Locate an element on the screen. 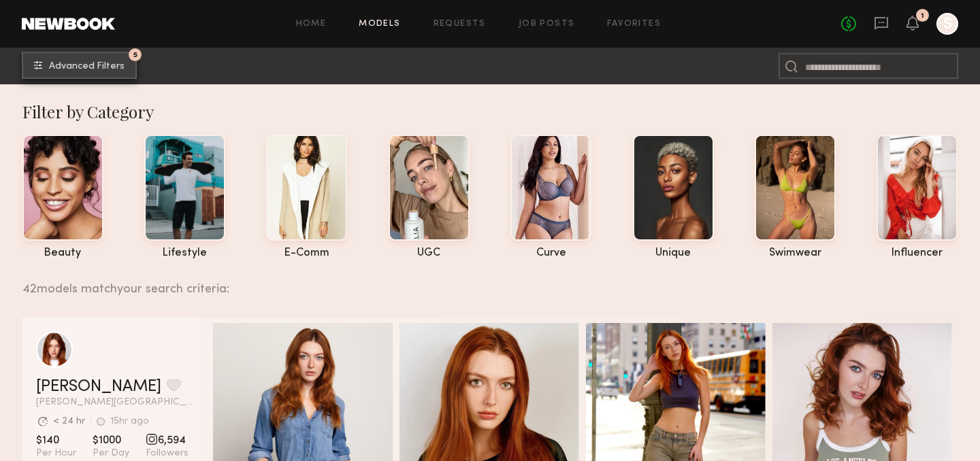 The width and height of the screenshot is (980, 461). div: curve is located at coordinates (551, 253).